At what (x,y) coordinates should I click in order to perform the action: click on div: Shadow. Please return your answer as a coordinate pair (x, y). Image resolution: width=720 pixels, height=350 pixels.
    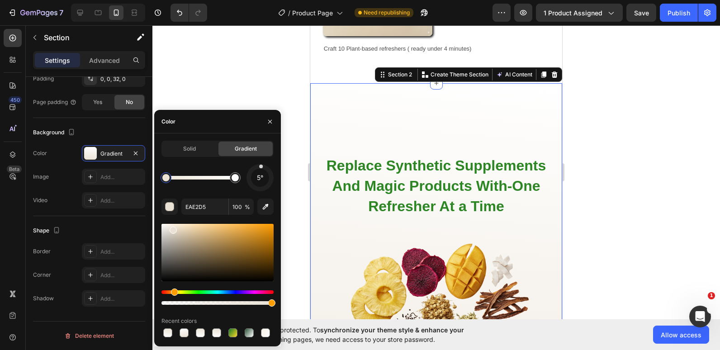
    Looking at the image, I should click on (43, 299).